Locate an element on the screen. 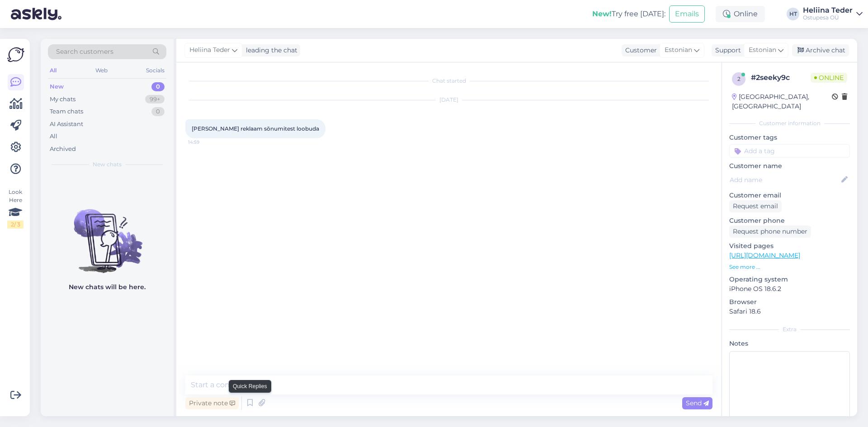 Image resolution: width=868 pixels, height=427 pixels. div: 2 / 3 is located at coordinates (15, 224).